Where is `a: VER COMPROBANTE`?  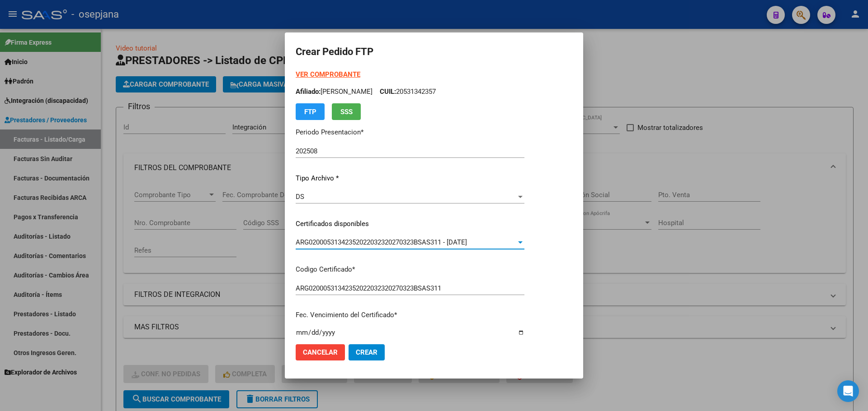
a: VER COMPROBANTE is located at coordinates (327, 74).